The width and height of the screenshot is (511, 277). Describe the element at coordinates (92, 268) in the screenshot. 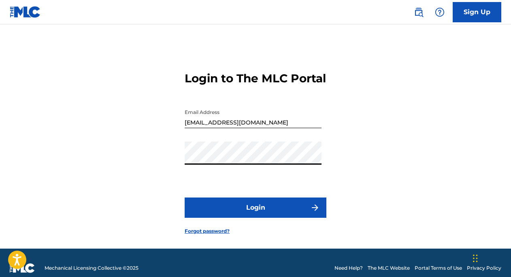

I see `span: Mechanical Licensing Collective © 2025` at that location.